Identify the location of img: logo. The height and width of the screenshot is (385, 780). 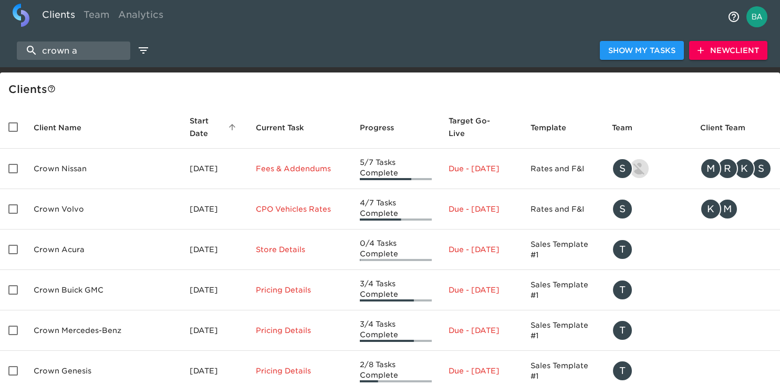
(21, 15).